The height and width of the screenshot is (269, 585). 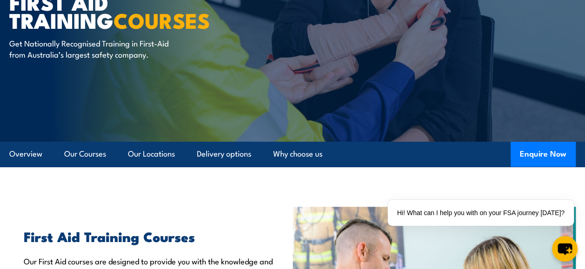 What do you see at coordinates (94, 48) in the screenshot?
I see `p: Get Nationally Recognised Training in First-Aid from Australia’s largest safety company.` at bounding box center [94, 48].